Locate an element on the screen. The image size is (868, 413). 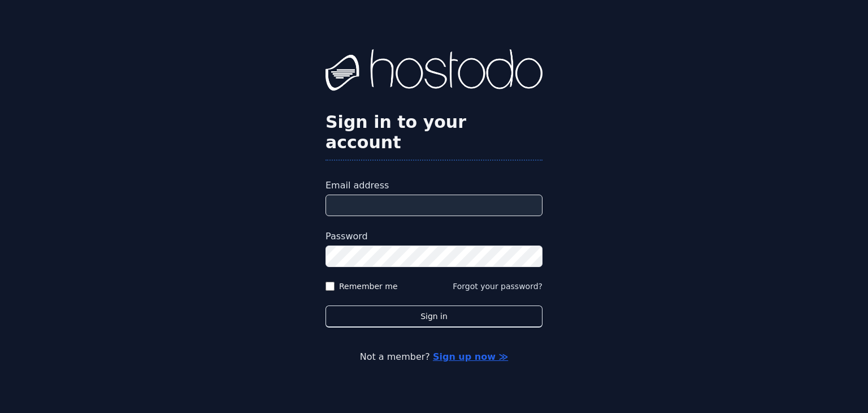
h2: Sign in to your account is located at coordinates (434, 133).